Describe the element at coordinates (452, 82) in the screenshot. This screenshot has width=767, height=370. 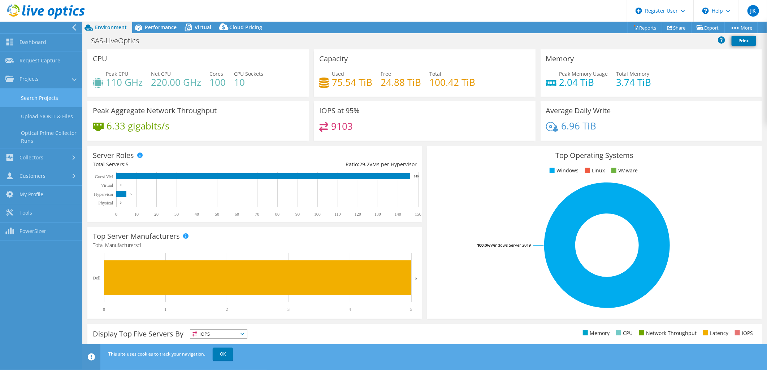
I see `h4: 100.42 TiB` at that location.